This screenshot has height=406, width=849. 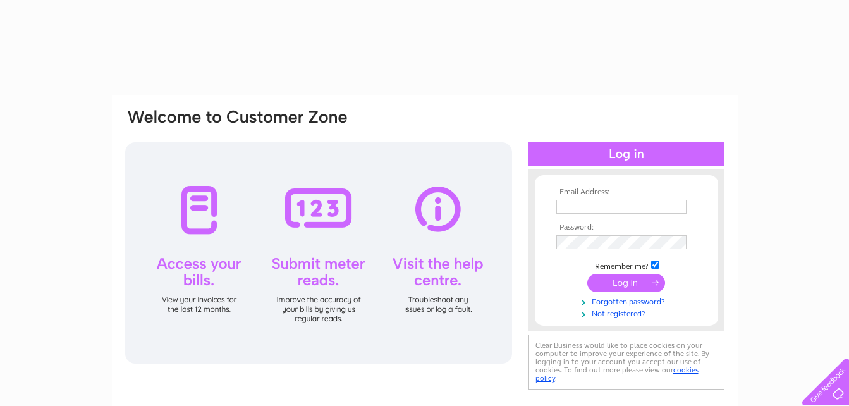 What do you see at coordinates (626, 283) in the screenshot?
I see `input: Submit` at bounding box center [626, 283].